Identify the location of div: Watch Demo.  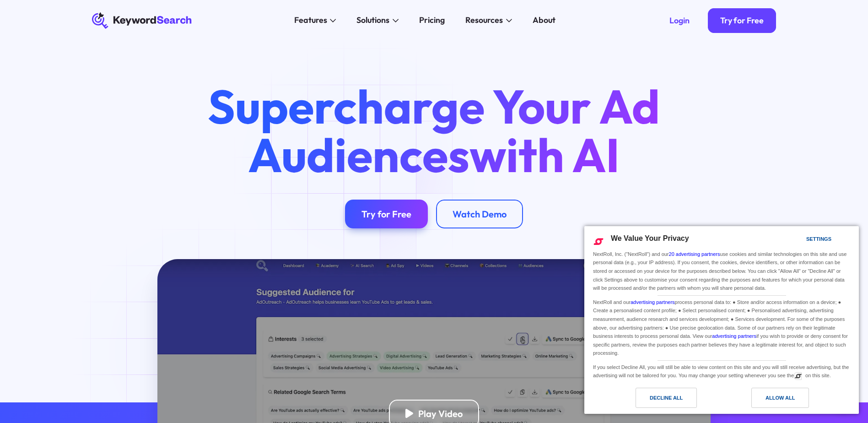
(479, 213).